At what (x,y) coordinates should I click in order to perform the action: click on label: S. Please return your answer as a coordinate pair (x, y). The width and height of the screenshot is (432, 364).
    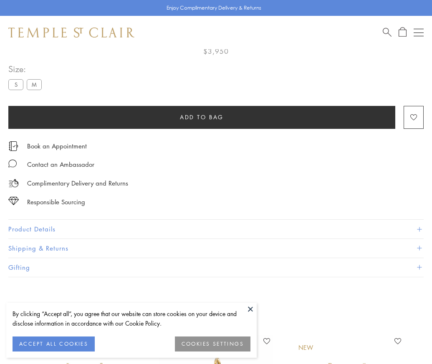
    Looking at the image, I should click on (16, 84).